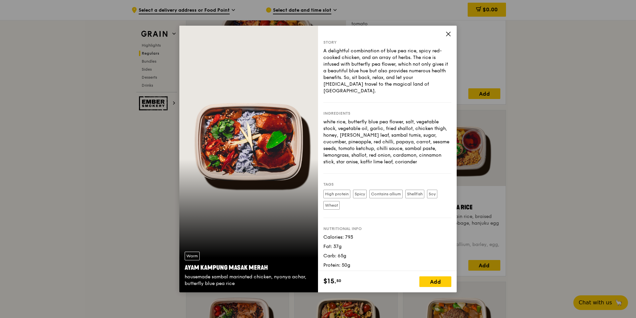  Describe the element at coordinates (339, 281) in the screenshot. I see `span: 50` at that location.